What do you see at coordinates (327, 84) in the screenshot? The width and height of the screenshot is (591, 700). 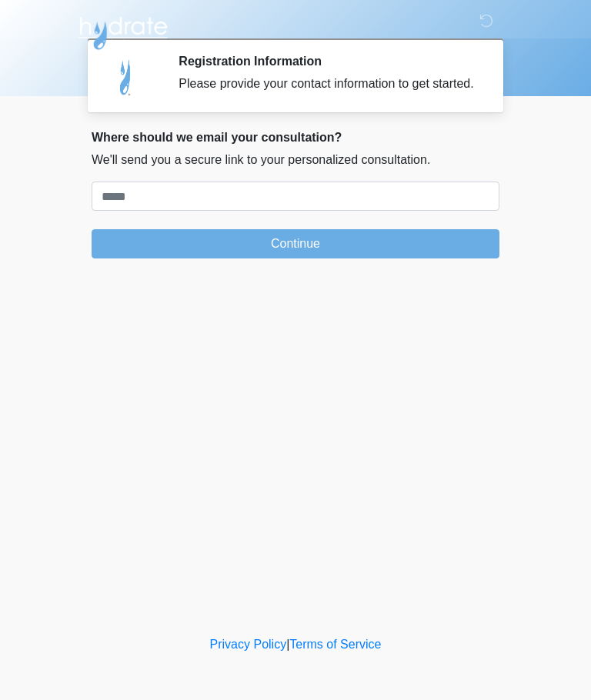 I see `div: Please provide your contact information to get started.` at bounding box center [327, 84].